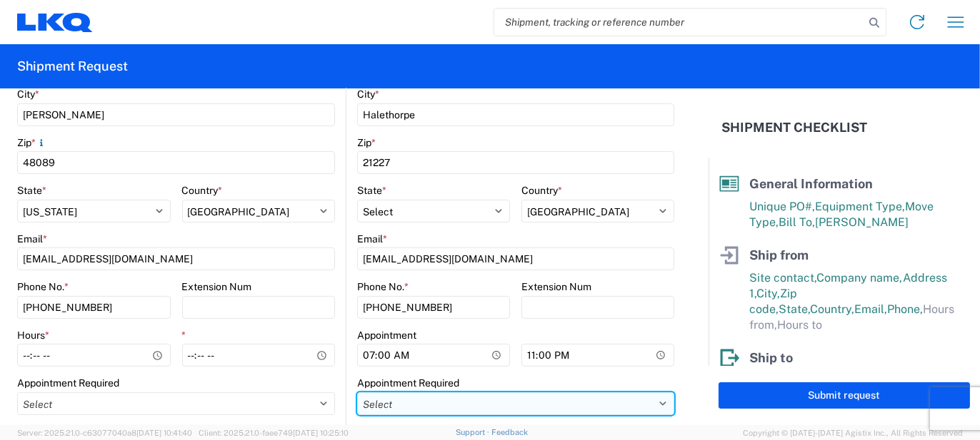  I want to click on span: Ship to, so click(771, 357).